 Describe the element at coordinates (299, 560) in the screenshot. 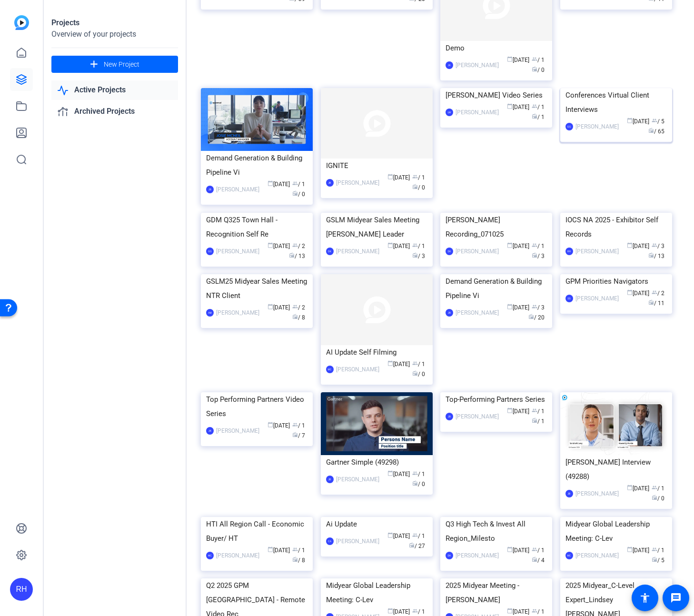

I see `span: / 8` at that location.